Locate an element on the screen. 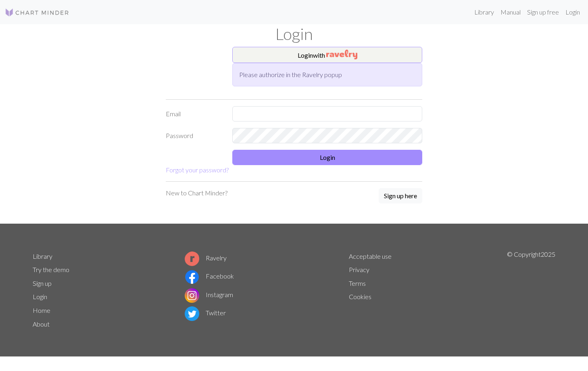  a: Try the demo is located at coordinates (51, 269).